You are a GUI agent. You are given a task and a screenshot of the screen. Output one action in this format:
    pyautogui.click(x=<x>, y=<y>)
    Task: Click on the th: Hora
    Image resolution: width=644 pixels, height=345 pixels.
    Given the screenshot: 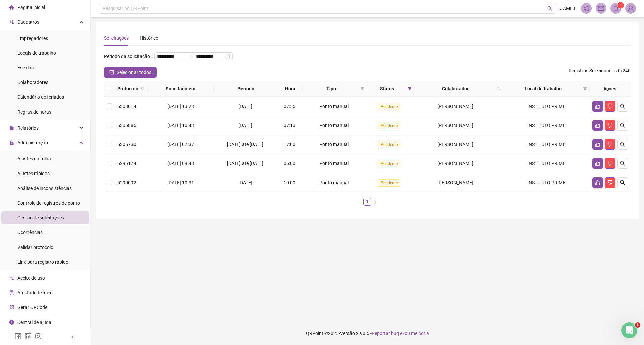 What is the action you would take?
    pyautogui.click(x=290, y=89)
    